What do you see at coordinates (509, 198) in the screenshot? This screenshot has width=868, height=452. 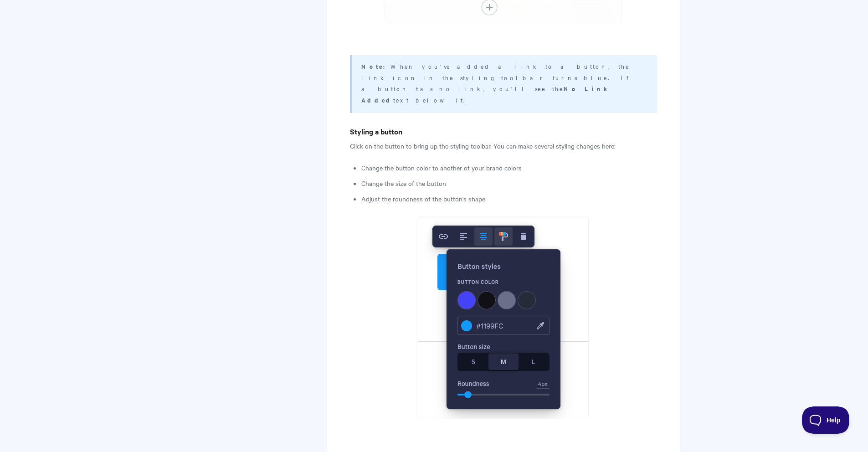 I see `li: Adjust the roundness of the button's shape` at bounding box center [509, 198].